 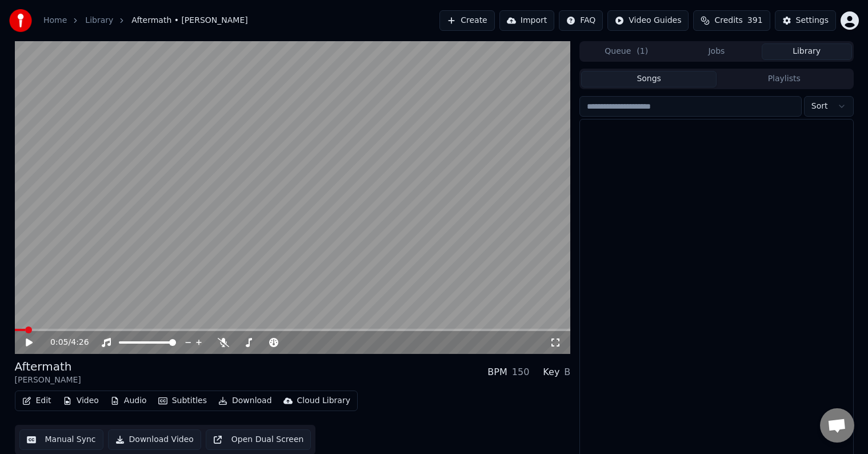 What do you see at coordinates (59, 342) in the screenshot?
I see `span: 0:05` at bounding box center [59, 342].